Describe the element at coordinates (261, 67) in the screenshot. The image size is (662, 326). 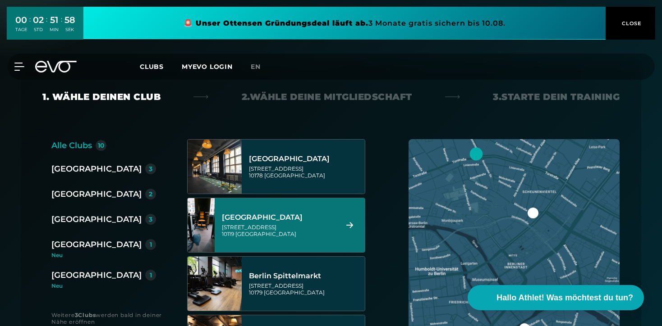
I see `a: en` at that location.